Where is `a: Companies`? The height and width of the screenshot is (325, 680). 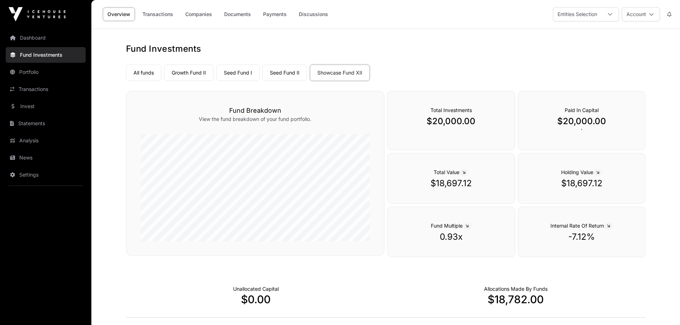
a: Companies is located at coordinates (198, 14).